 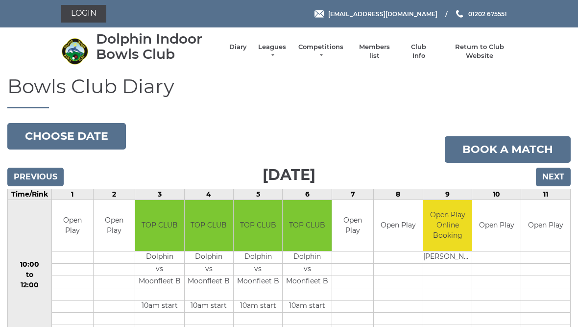 What do you see at coordinates (158, 47) in the screenshot?
I see `div: Dolphin Indoor Bowls Club` at bounding box center [158, 47].